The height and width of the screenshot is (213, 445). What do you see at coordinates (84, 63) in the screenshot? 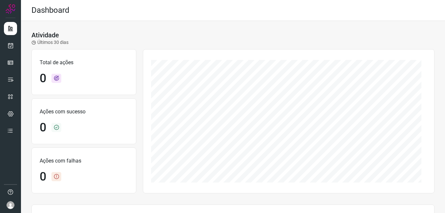
I see `p: Total de ações` at bounding box center [84, 63].